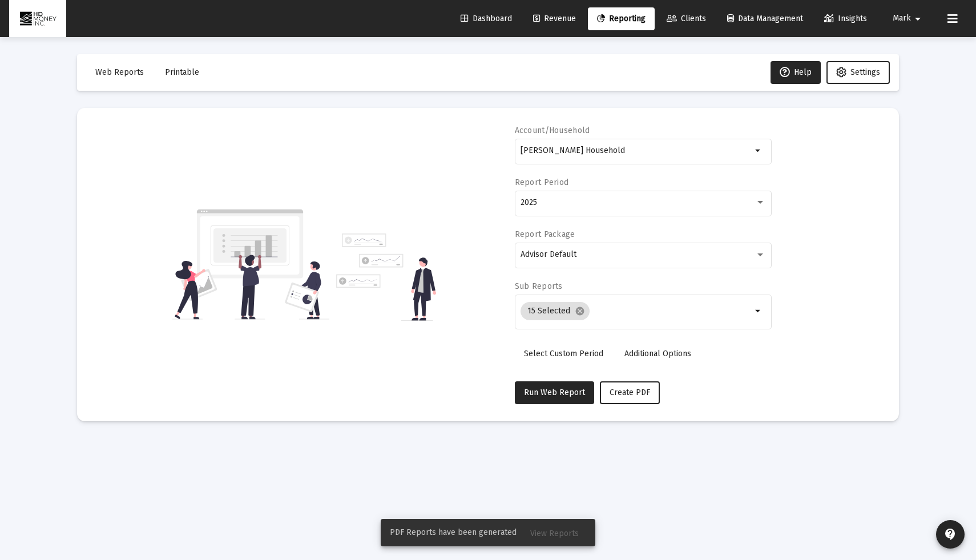  Describe the element at coordinates (629, 391) in the screenshot. I see `span: Create PDF` at that location.